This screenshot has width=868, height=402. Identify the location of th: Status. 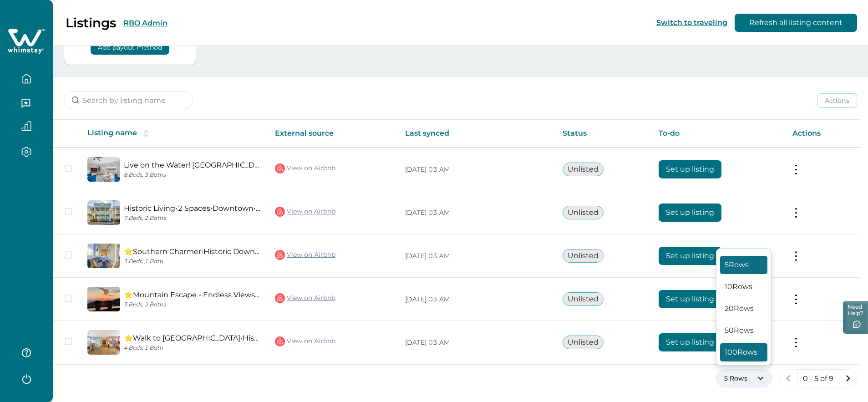
(603, 133).